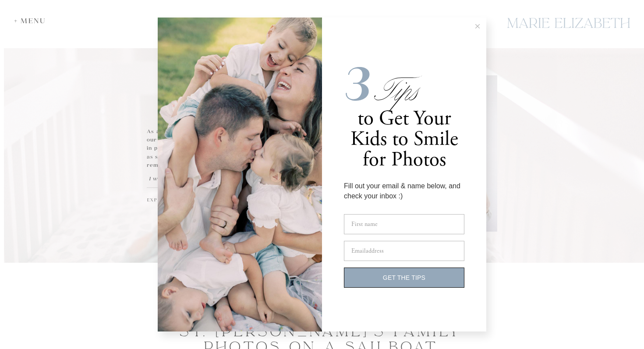  Describe the element at coordinates (404, 277) in the screenshot. I see `span: GET THE TIPS` at that location.